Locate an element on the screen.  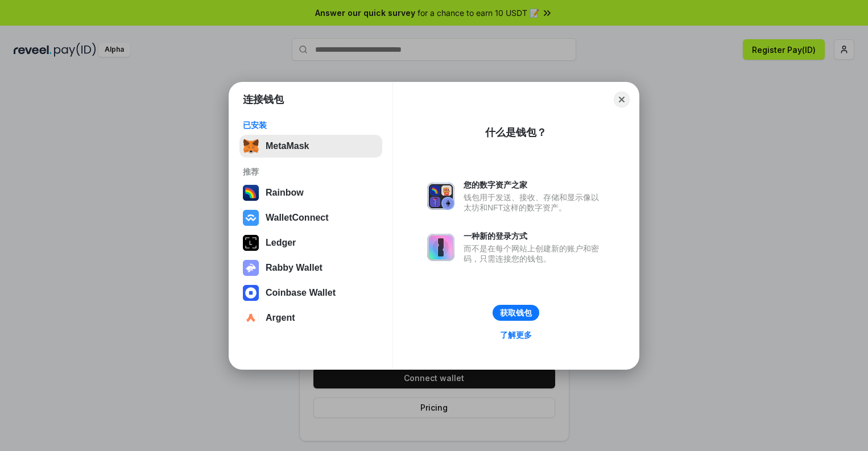
div: 一种新的登录方式 is located at coordinates (534, 236).